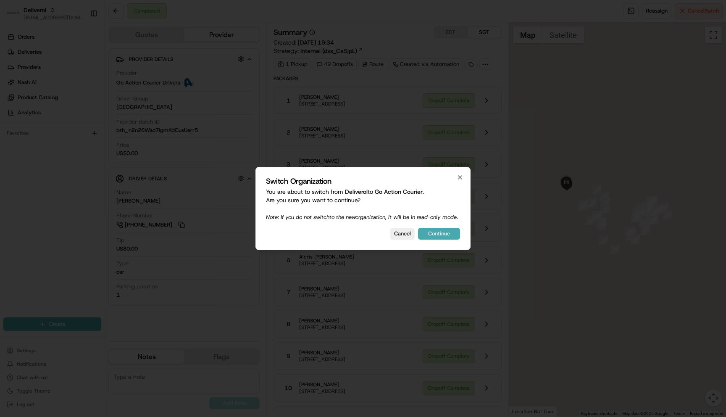 This screenshot has height=417, width=726. Describe the element at coordinates (402, 234) in the screenshot. I see `button: Cancel` at that location.